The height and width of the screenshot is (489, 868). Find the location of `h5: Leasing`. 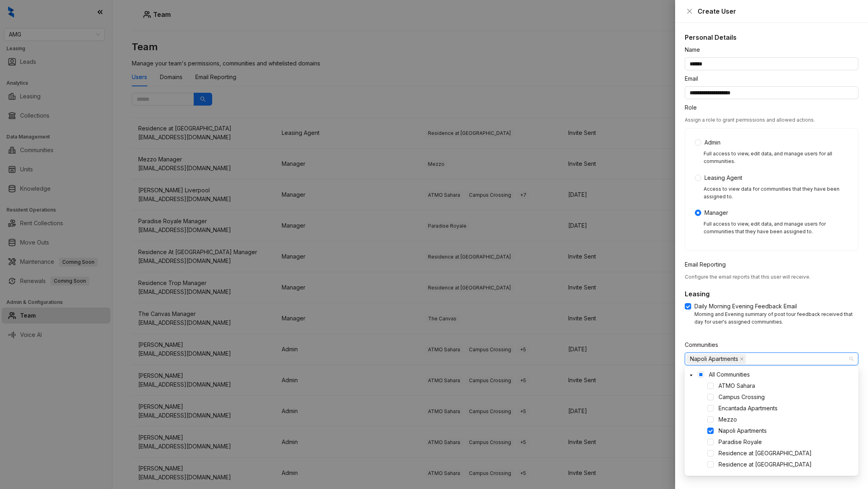

h5: Leasing is located at coordinates (771, 294).